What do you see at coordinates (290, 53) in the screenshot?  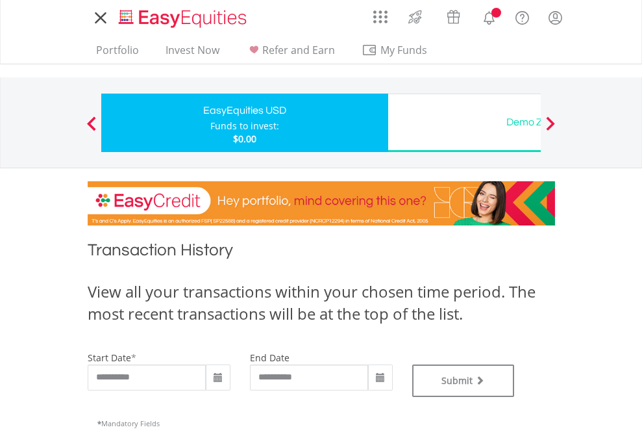 I see `a: Refer and Earn` at bounding box center [290, 53].